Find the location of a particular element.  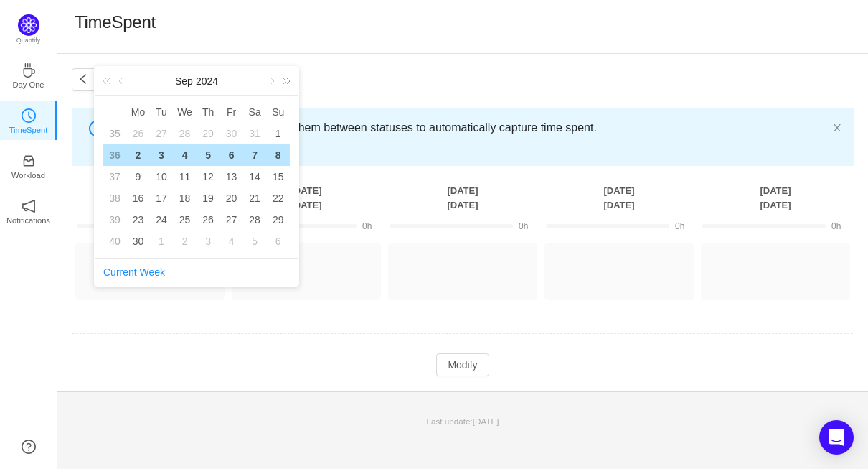

td: September 12, 2024 is located at coordinates (208, 177).